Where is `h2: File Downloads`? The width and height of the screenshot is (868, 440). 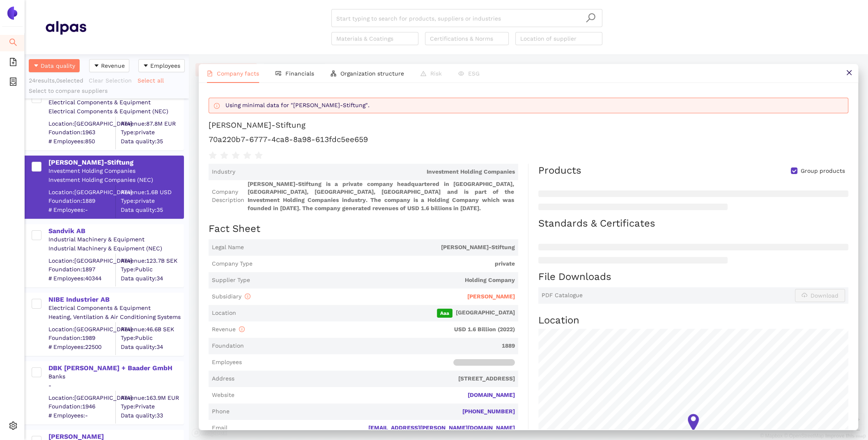
h2: File Downloads is located at coordinates (693, 277).